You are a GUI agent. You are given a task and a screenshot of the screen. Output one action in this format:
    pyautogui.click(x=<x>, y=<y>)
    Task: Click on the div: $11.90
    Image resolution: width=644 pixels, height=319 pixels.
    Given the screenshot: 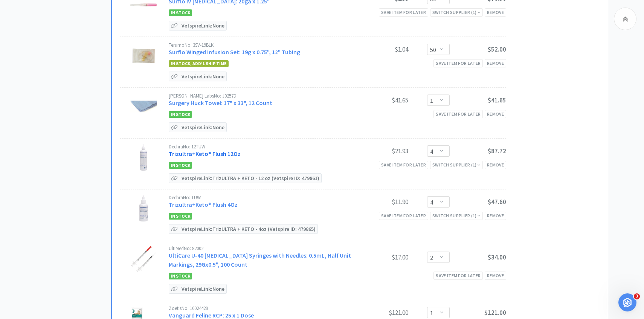 What is the action you would take?
    pyautogui.click(x=380, y=202)
    